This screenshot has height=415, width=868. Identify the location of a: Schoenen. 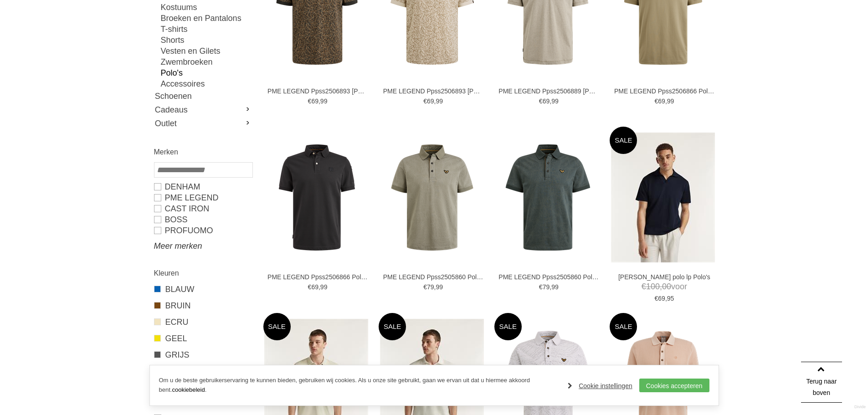
(203, 96).